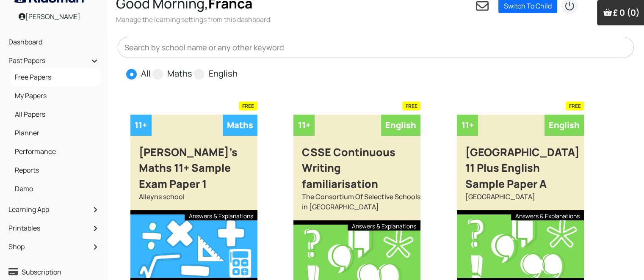  I want to click on input: Search by school name or any other keyword, so click(376, 47).